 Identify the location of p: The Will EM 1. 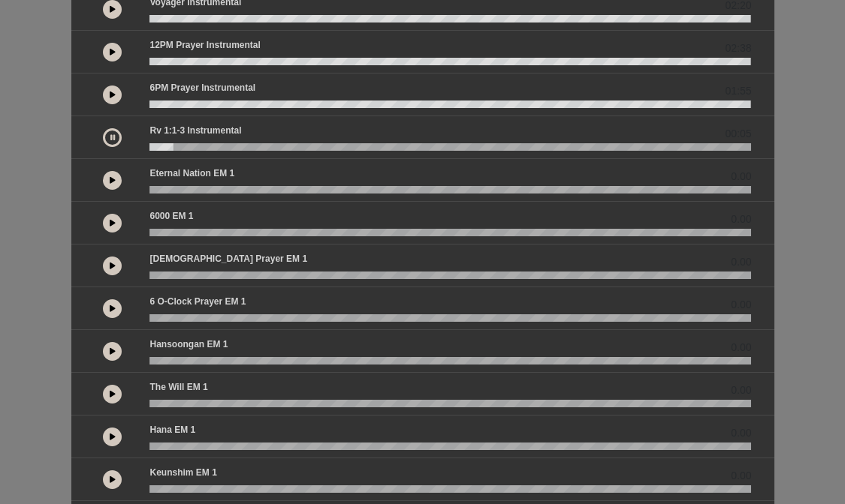
(178, 387).